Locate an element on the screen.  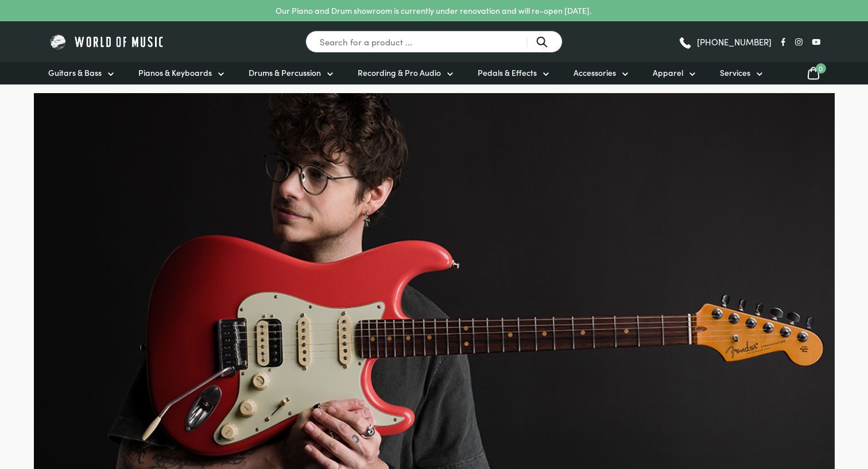
span: Drums & Percussion is located at coordinates (285, 72).